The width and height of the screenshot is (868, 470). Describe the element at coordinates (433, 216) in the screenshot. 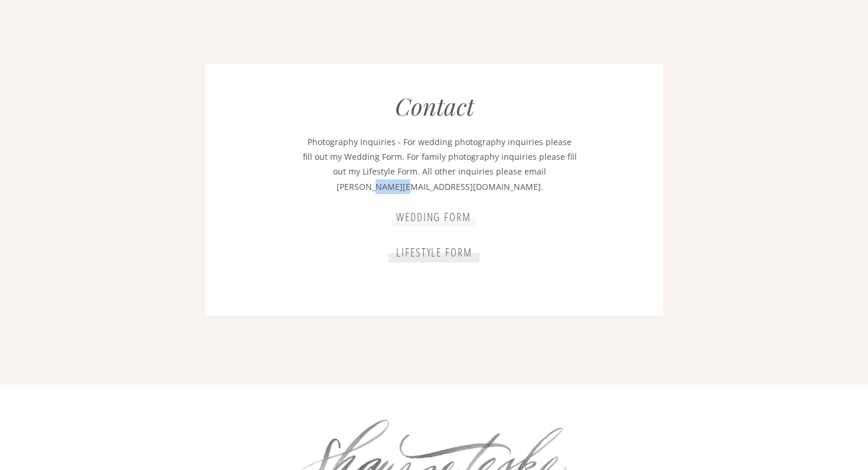

I see `p: wedding form` at that location.